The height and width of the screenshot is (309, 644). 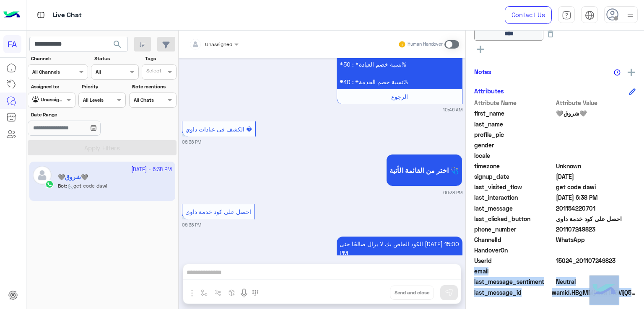 I want to click on label: Assigned to:, so click(x=52, y=87).